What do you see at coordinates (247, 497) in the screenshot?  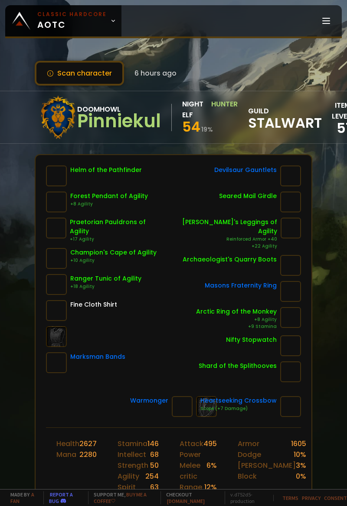 I see `span: v. d752d5 - production` at bounding box center [247, 497].